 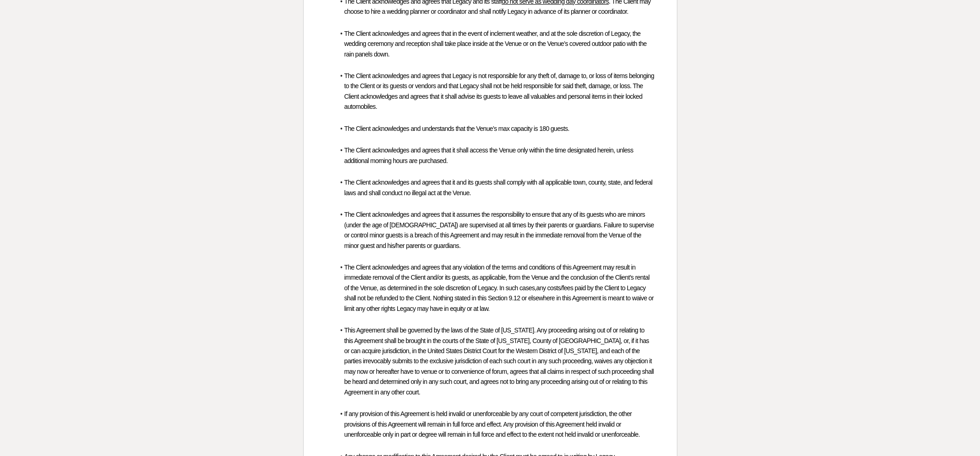 I want to click on span: any costs/fees paid by the Client to Legacy shall not be refunded to the Client. Nothing stated i..., so click(x=500, y=298).